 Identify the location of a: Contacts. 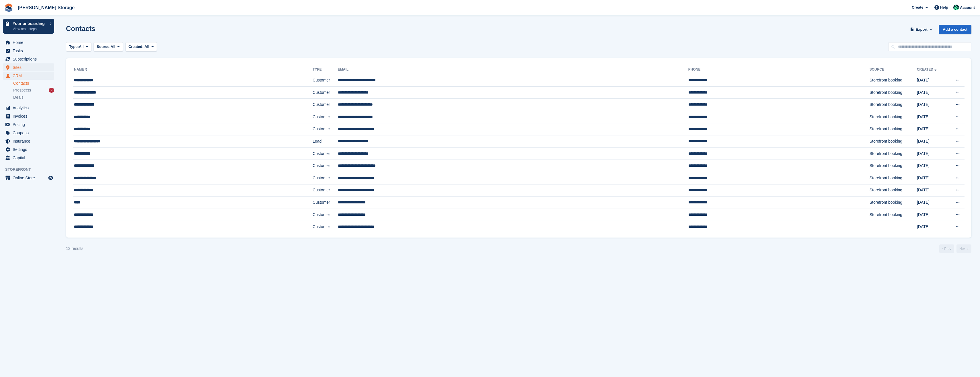
(34, 84).